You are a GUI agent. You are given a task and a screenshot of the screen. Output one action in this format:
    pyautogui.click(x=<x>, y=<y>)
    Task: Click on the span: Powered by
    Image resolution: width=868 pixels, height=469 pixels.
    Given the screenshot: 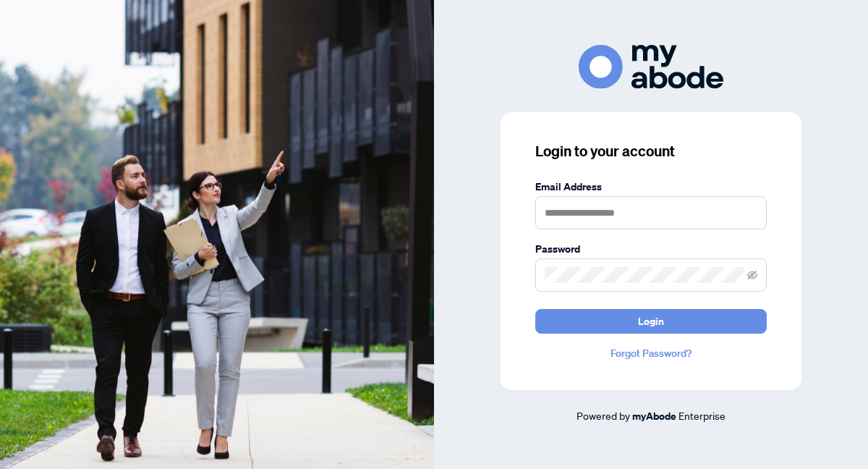 What is the action you would take?
    pyautogui.click(x=603, y=415)
    